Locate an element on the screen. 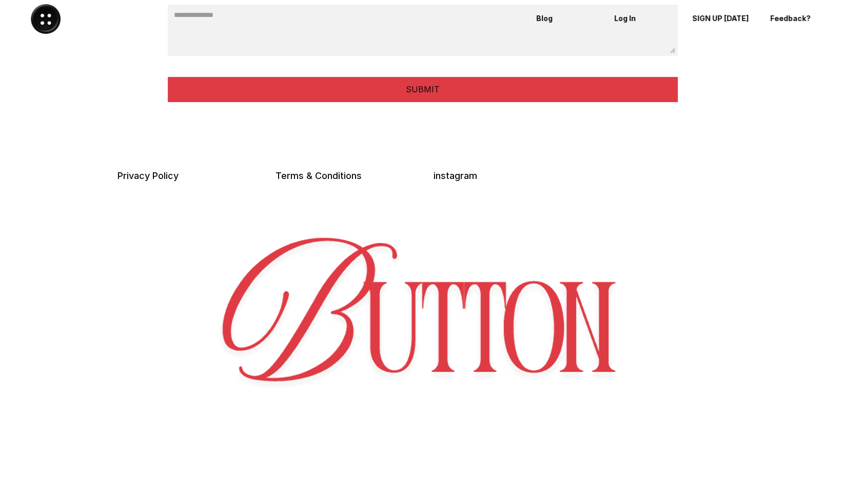  a: Feedback? is located at coordinates (799, 19).